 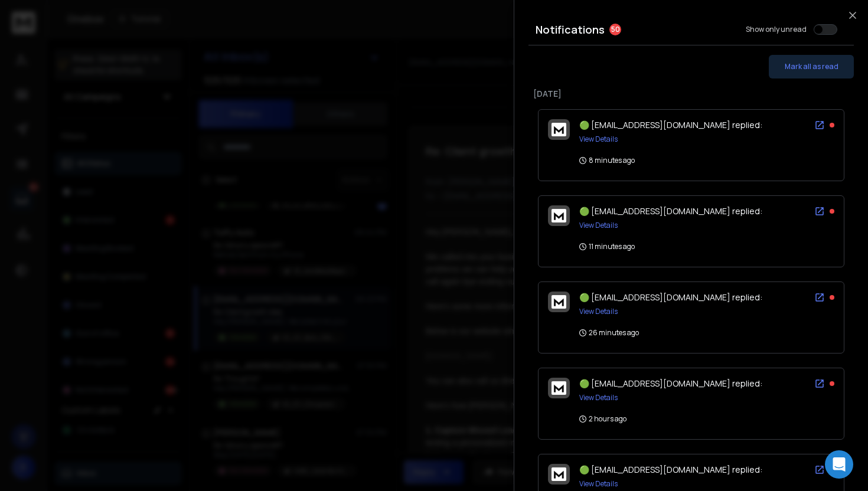 What do you see at coordinates (811, 67) in the screenshot?
I see `span: Mark all as read` at bounding box center [811, 67].